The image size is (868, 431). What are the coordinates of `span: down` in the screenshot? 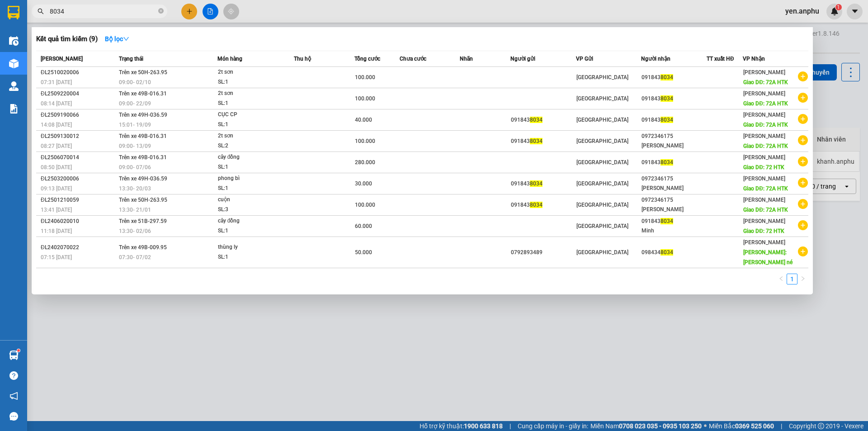 It's located at (127, 39).